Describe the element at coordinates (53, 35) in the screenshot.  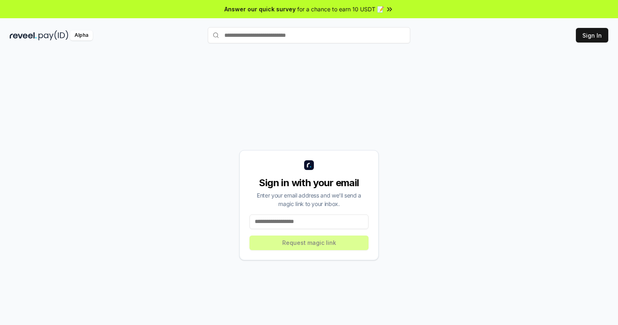
I see `img: pay_id` at that location.